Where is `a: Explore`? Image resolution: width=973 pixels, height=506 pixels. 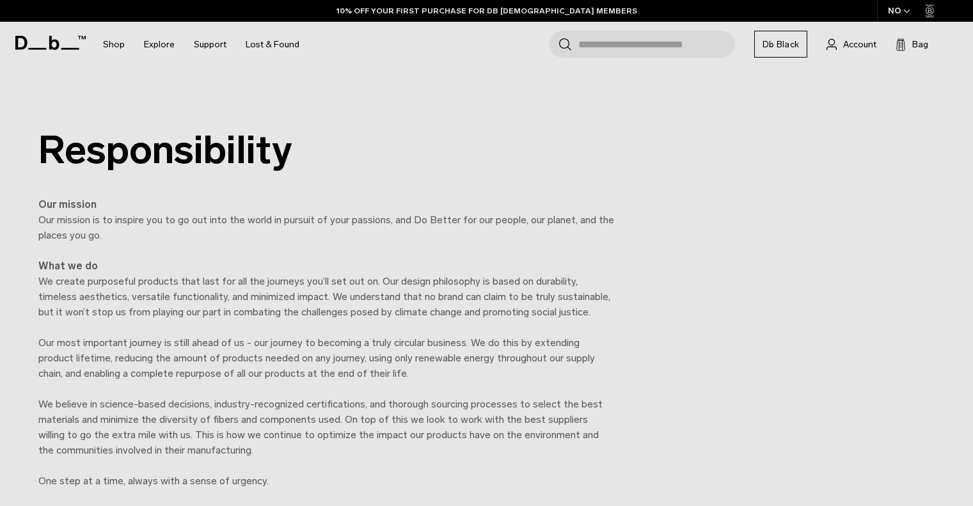 a: Explore is located at coordinates (159, 44).